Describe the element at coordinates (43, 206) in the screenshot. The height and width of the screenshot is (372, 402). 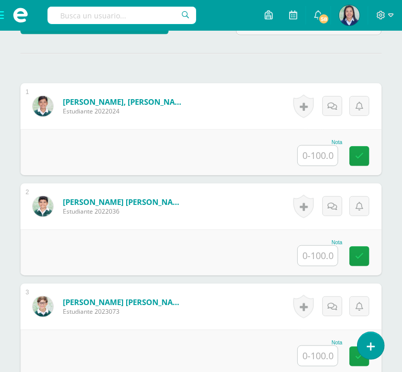
I see `img: 016ec3f49adb9b4d01ba180f50f99c9e.png` at that location.